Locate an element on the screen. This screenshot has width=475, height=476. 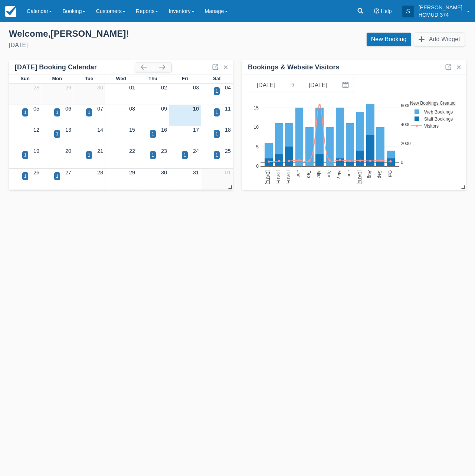
a: 23 is located at coordinates (164, 151).